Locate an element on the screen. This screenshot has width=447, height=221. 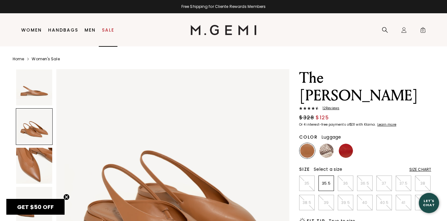
span: Select a size is located at coordinates (328, 169).